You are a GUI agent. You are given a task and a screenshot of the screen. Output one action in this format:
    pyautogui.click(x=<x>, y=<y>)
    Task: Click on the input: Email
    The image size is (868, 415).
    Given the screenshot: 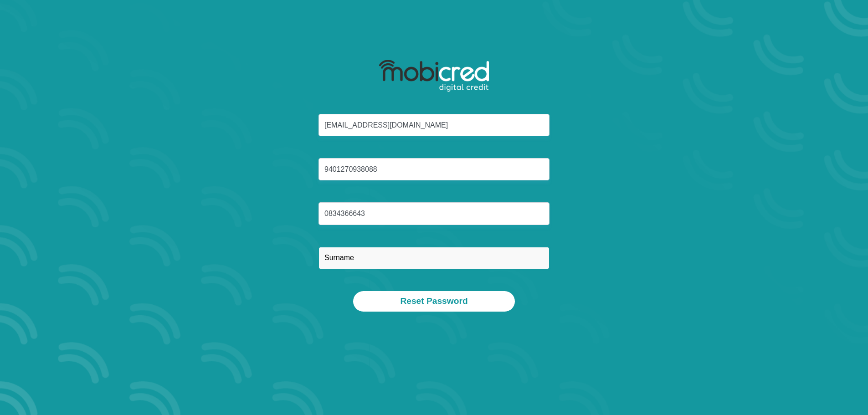 What is the action you would take?
    pyautogui.click(x=434, y=125)
    